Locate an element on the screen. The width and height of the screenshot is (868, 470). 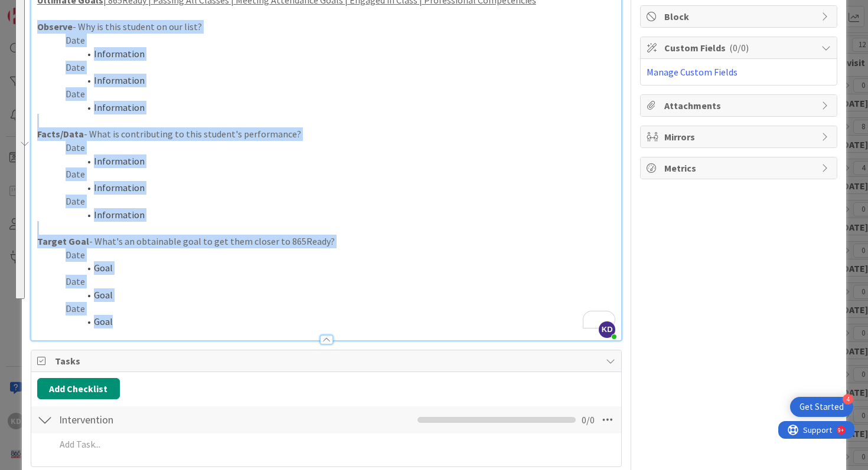
a: Manage Custom Fields is located at coordinates (692, 72).